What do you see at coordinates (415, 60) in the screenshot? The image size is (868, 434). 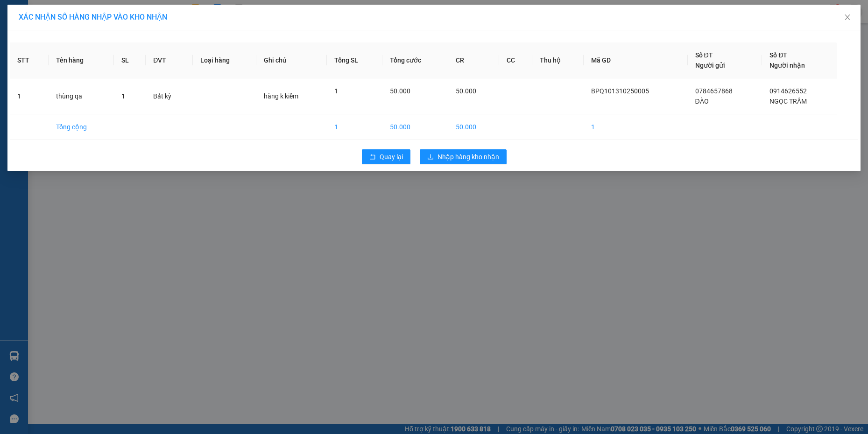 I see `th: Tổng cước` at bounding box center [415, 60].